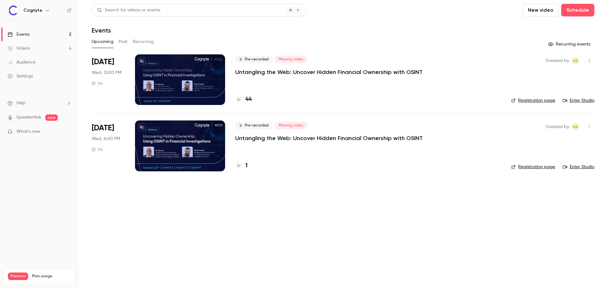 The image size is (607, 288). I want to click on h6: Cognyte, so click(33, 10).